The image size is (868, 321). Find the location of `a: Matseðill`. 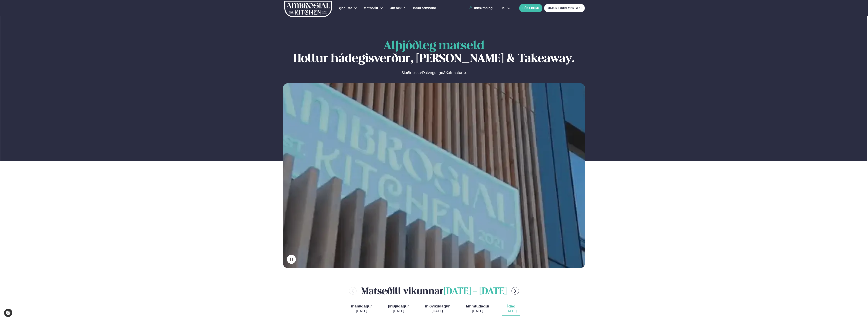

a: Matseðill is located at coordinates (371, 8).